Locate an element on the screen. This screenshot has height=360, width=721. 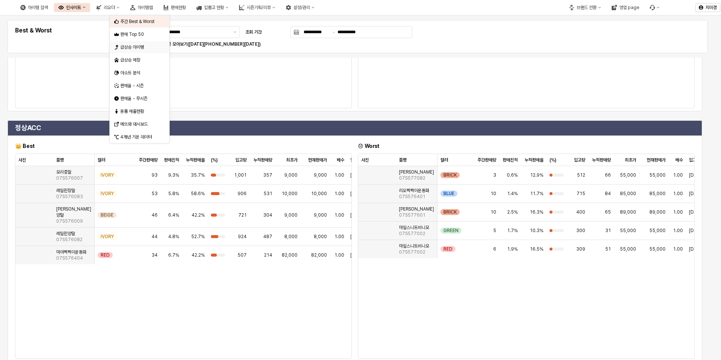
span: 0.6% is located at coordinates (512, 175).